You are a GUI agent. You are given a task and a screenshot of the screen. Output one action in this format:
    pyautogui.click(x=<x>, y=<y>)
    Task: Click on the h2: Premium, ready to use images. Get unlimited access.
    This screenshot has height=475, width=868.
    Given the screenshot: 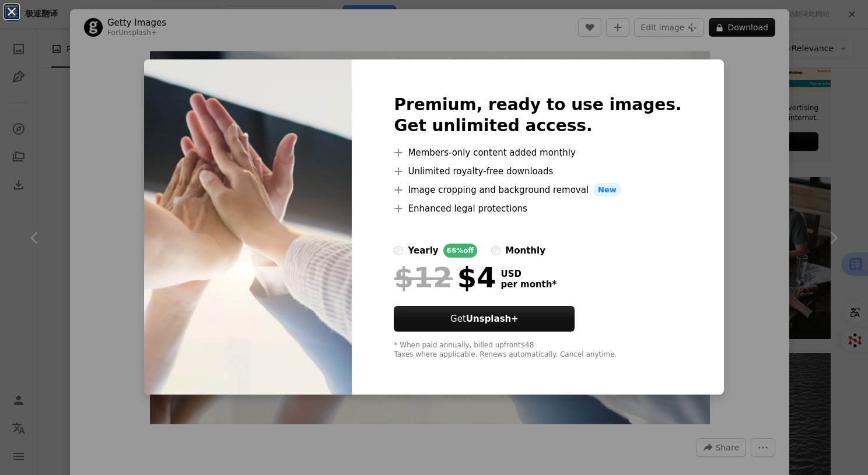 What is the action you would take?
    pyautogui.click(x=538, y=115)
    